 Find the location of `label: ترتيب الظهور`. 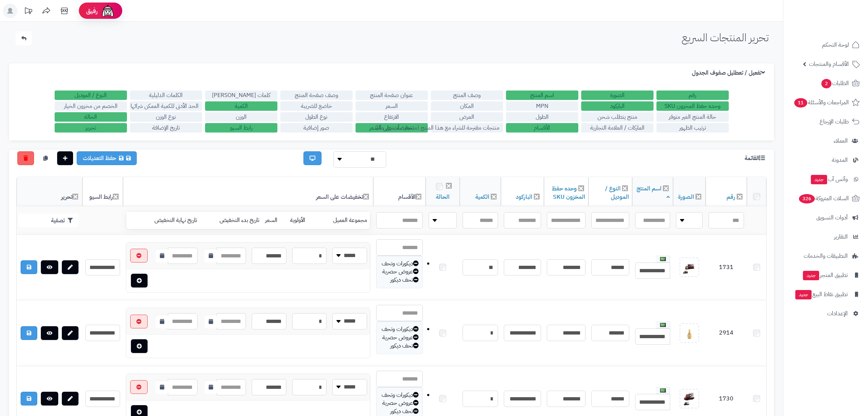

label: ترتيب الظهور is located at coordinates (693, 128).